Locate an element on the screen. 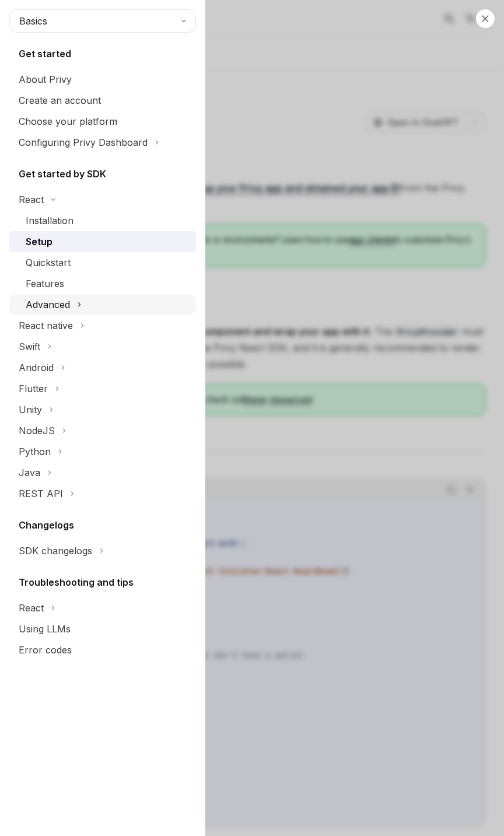 Image resolution: width=504 pixels, height=836 pixels. div: Using LLMs is located at coordinates (44, 629).